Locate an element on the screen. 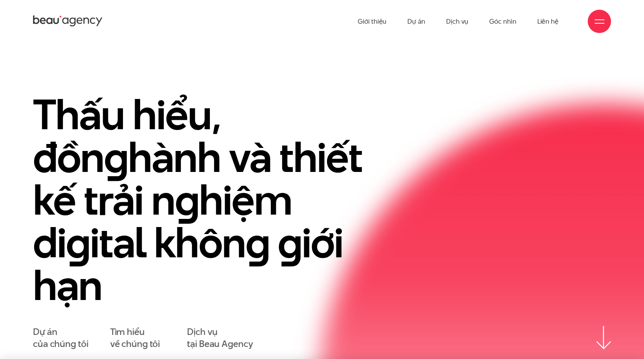  a: Tìm hiểuvề chúng tôi is located at coordinates (135, 338).